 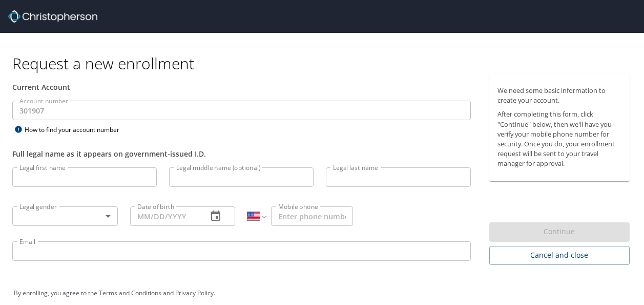 What do you see at coordinates (131, 292) in the screenshot?
I see `a: Terms and Conditions` at bounding box center [131, 292].